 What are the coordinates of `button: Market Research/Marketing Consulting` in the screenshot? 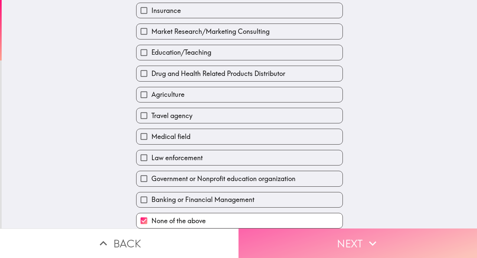 It's located at (240, 31).